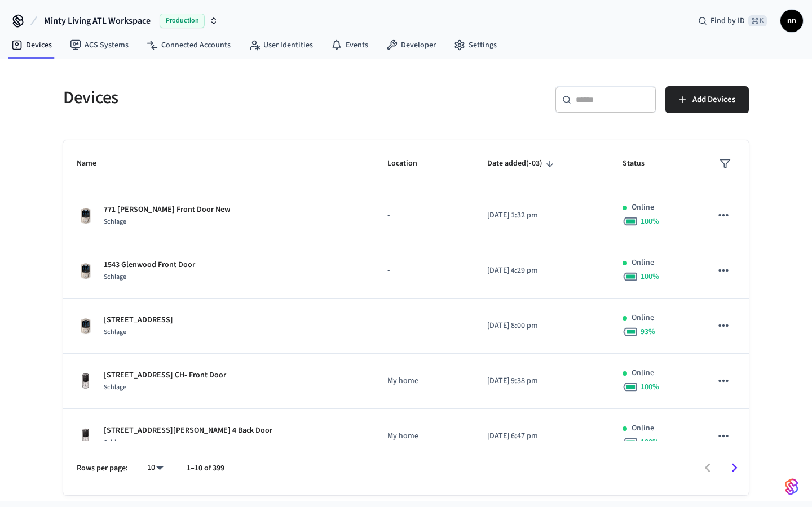 Image resolution: width=812 pixels, height=507 pixels. Describe the element at coordinates (728, 21) in the screenshot. I see `span: Find by ID` at that location.